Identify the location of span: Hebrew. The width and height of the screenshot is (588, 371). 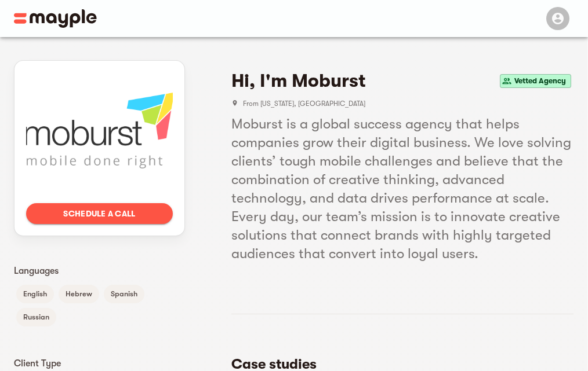
(79, 294).